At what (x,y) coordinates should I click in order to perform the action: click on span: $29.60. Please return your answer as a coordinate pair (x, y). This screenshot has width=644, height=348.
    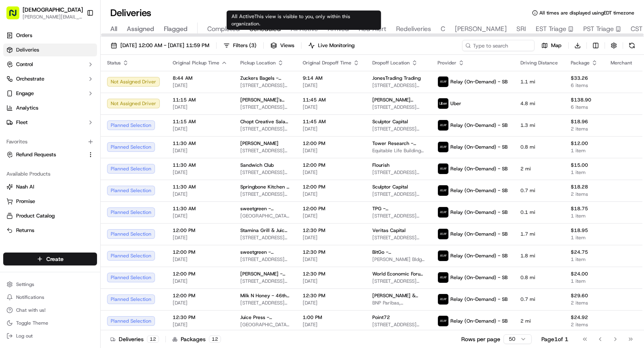
    Looking at the image, I should click on (584, 295).